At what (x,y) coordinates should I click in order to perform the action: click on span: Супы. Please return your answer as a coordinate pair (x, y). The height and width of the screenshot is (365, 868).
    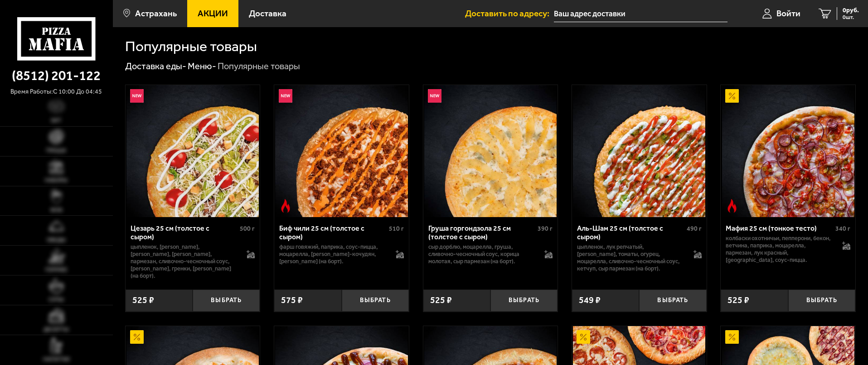
    Looking at the image, I should click on (56, 299).